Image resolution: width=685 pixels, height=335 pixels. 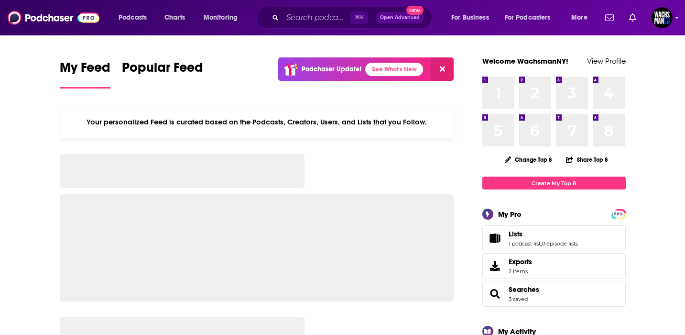 I want to click on span: Monitoring, so click(x=220, y=18).